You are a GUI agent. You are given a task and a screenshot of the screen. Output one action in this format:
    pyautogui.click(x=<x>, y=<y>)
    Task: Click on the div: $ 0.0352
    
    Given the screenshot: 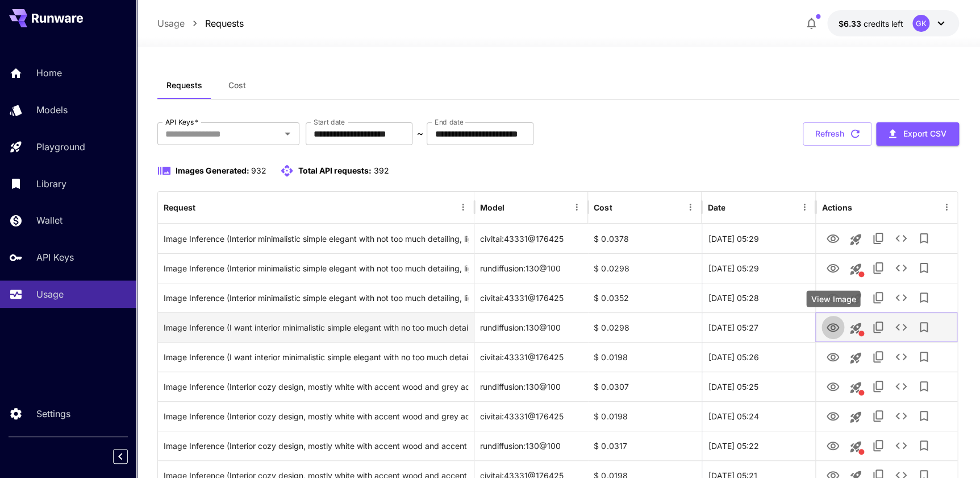 What is the action you would take?
    pyautogui.click(x=645, y=298)
    